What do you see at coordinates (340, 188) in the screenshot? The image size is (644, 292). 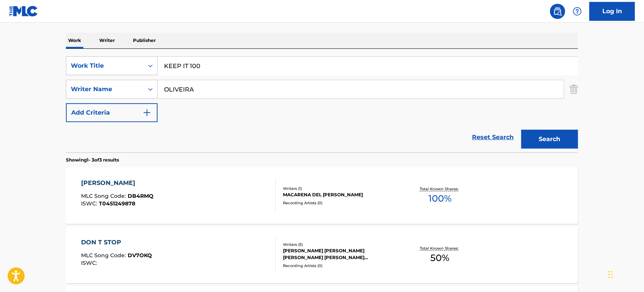 I see `div: Writers ( 1 )` at bounding box center [340, 188].